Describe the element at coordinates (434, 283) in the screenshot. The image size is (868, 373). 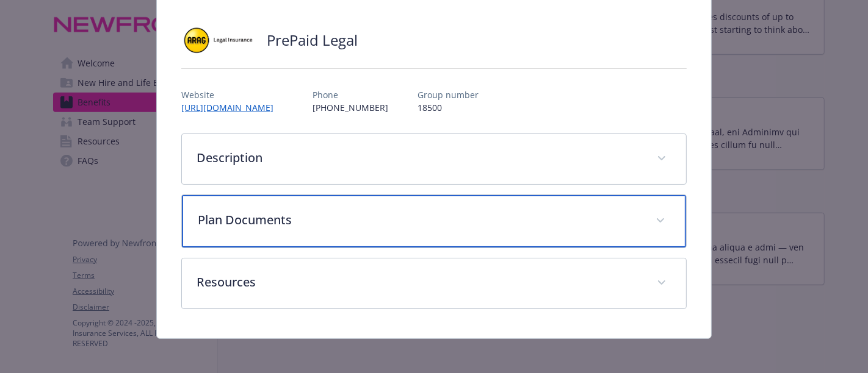
I see `div: Resources` at that location.